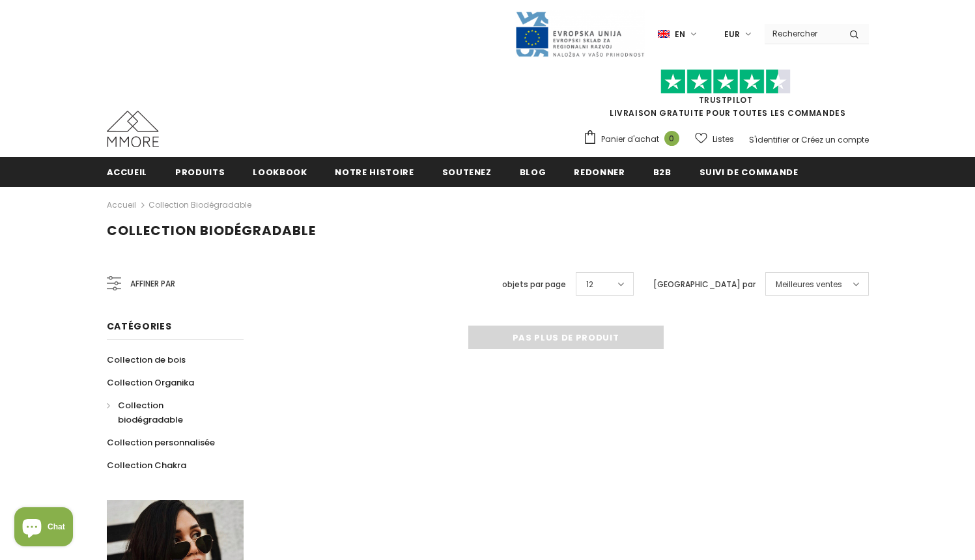 The width and height of the screenshot is (975, 560). I want to click on span: 12, so click(590, 284).